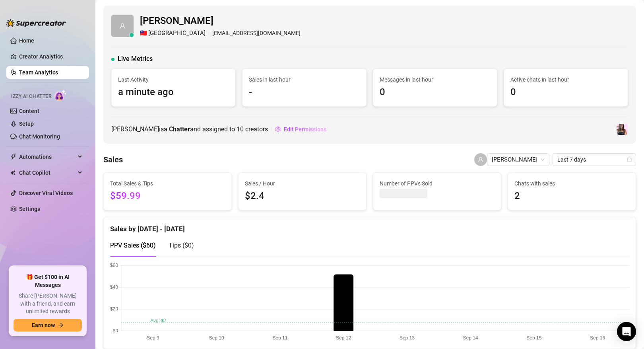  What do you see at coordinates (26, 124) in the screenshot?
I see `a: Setup` at bounding box center [26, 124].